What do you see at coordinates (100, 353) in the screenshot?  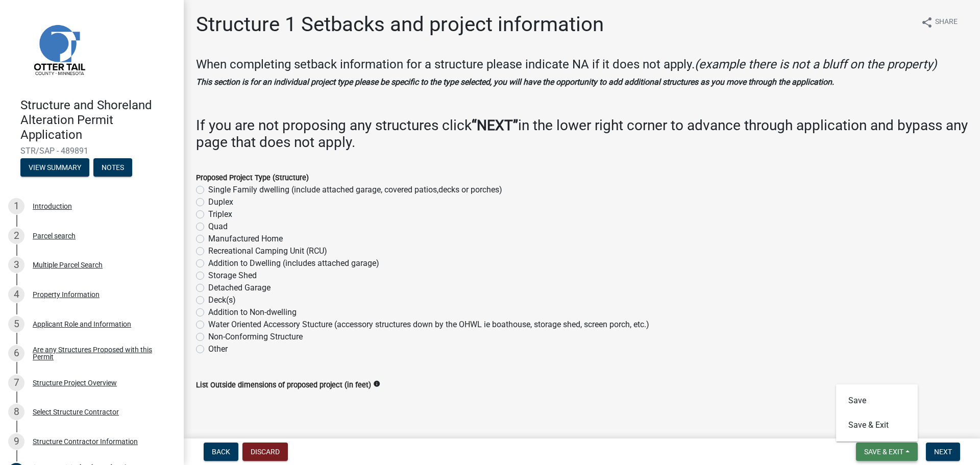 I see `div: Are any Structures Proposed with this Permit` at bounding box center [100, 353].